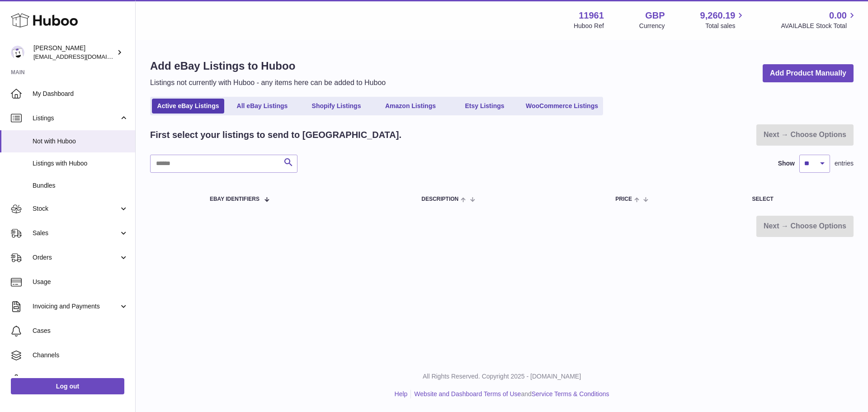 The image size is (868, 412). Describe the element at coordinates (725, 26) in the screenshot. I see `span: Total sales` at that location.